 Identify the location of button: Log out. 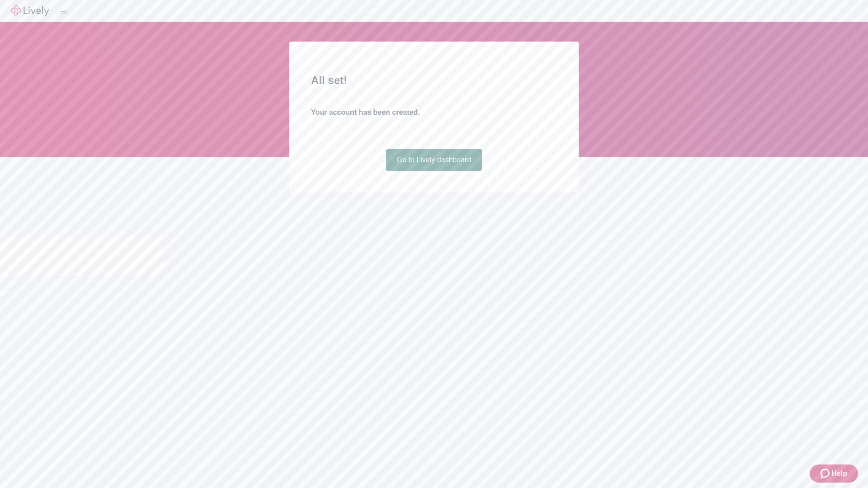
(63, 13).